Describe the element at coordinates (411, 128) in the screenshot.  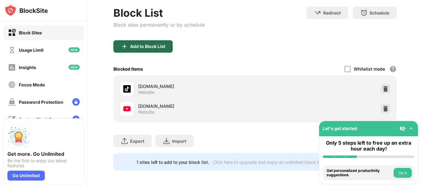
I see `img: omni-setup-toggle.svg` at that location.